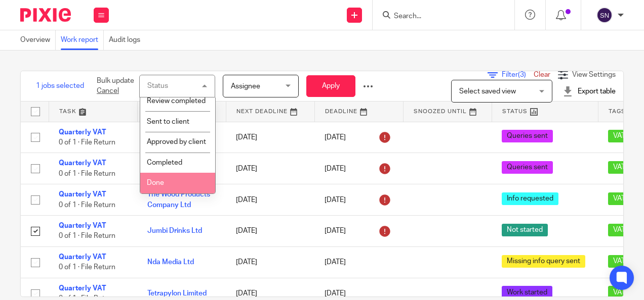 Image resolution: width=644 pixels, height=300 pixels. Describe the element at coordinates (245, 87) in the screenshot. I see `span: Assignee` at that location.